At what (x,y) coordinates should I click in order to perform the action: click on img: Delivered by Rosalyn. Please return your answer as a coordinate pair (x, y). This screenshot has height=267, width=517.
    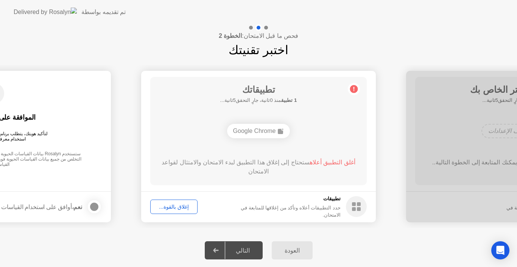
    Looking at the image, I should click on (45, 12).